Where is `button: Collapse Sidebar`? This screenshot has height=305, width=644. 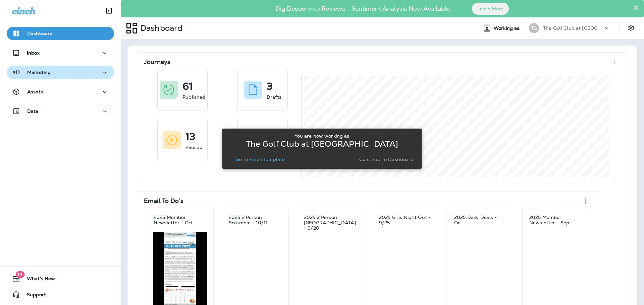 button: Collapse Sidebar is located at coordinates (109, 10).